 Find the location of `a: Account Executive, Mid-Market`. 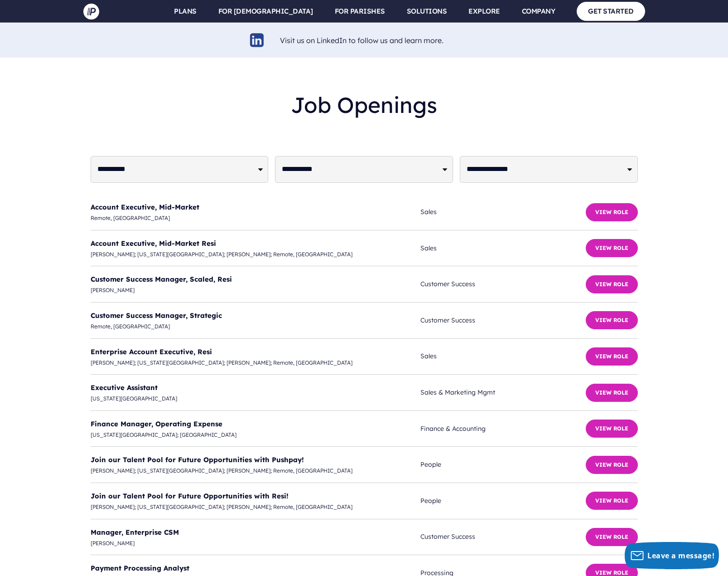

a: Account Executive, Mid-Market is located at coordinates (145, 207).